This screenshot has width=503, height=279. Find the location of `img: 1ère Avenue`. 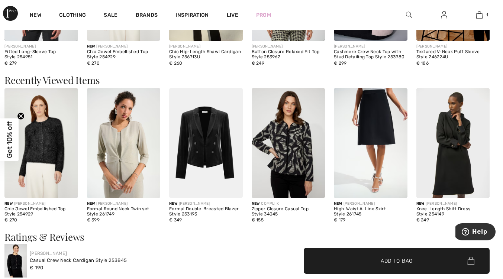

img: 1ère Avenue is located at coordinates (10, 13).